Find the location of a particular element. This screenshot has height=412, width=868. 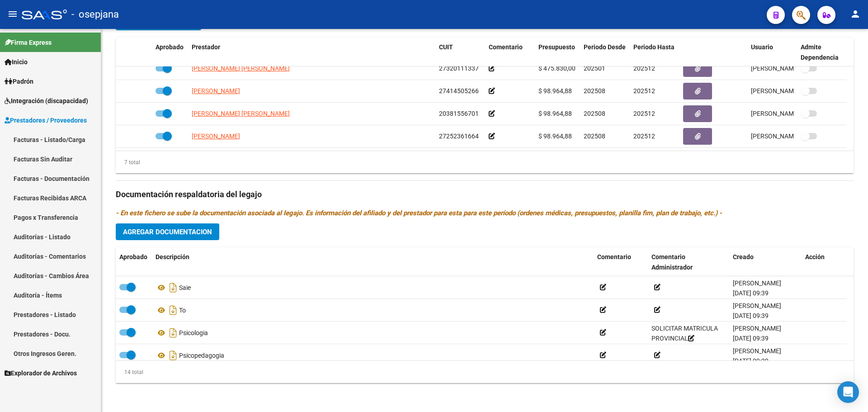

datatable-header-cell: Prestador is located at coordinates (312, 53).